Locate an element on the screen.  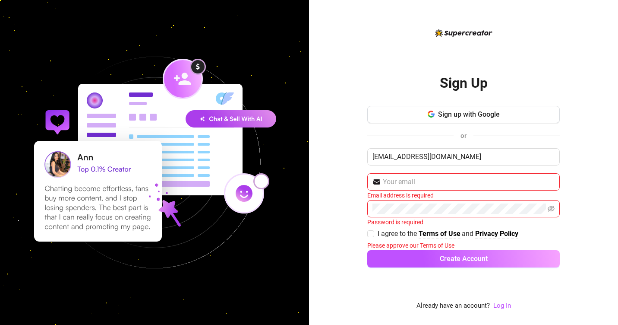
span: Create Account is located at coordinates (464, 258).